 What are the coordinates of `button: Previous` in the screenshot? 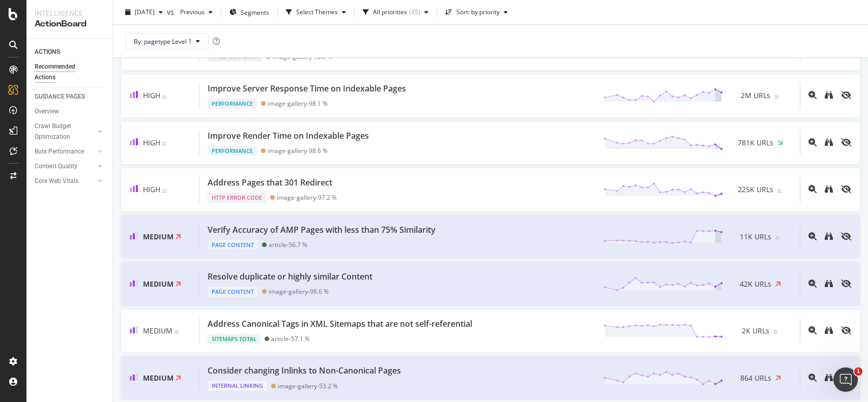 It's located at (197, 12).